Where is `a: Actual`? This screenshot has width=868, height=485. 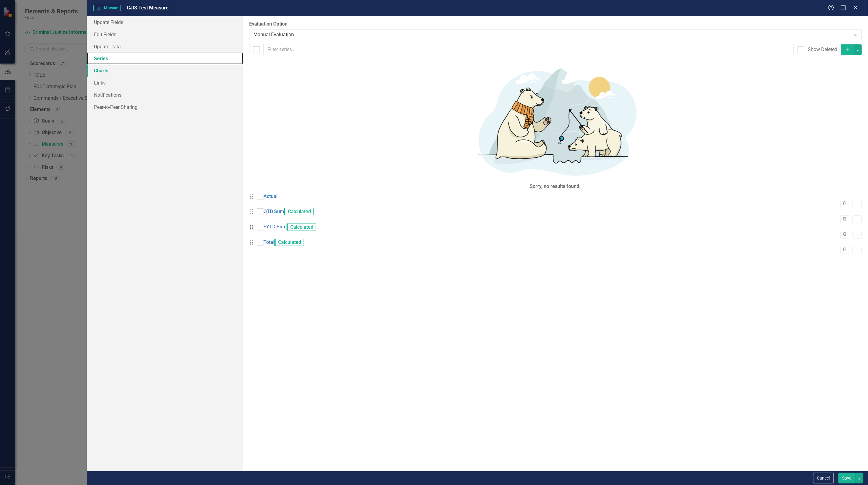
a: Actual is located at coordinates (271, 197).